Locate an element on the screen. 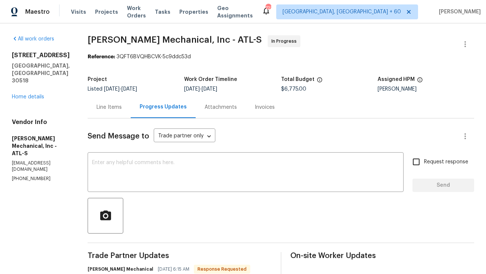 Image resolution: width=486 pixels, height=274 pixels. span: Send Message to is located at coordinates (119, 136).